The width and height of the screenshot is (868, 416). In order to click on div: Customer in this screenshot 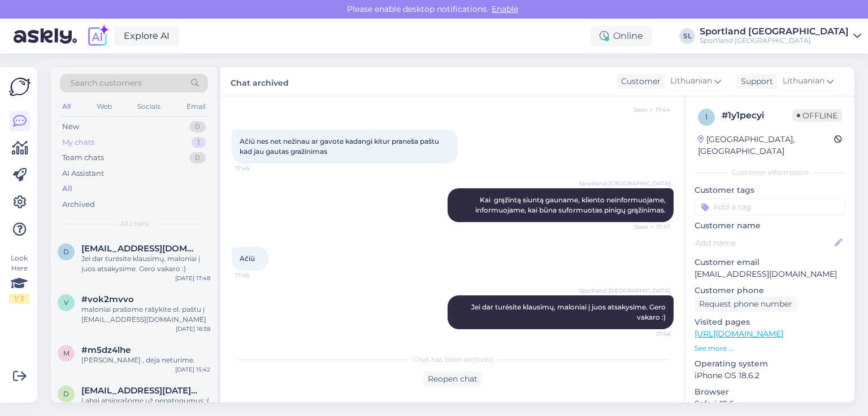, I will do `click(638, 82)`.